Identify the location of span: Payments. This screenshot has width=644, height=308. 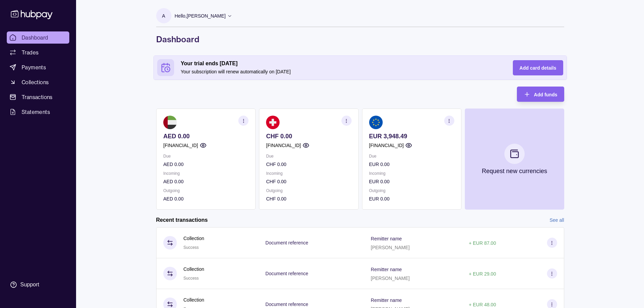
(34, 67).